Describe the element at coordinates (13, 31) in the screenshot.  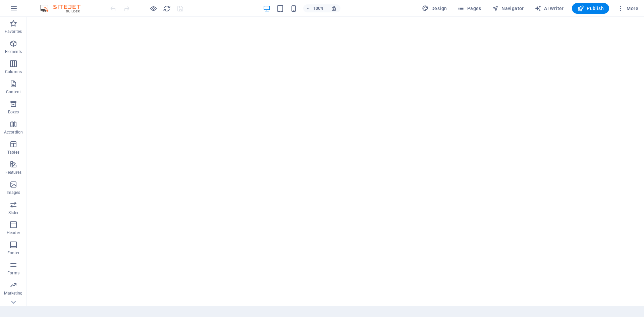
I see `p: Favorites` at that location.